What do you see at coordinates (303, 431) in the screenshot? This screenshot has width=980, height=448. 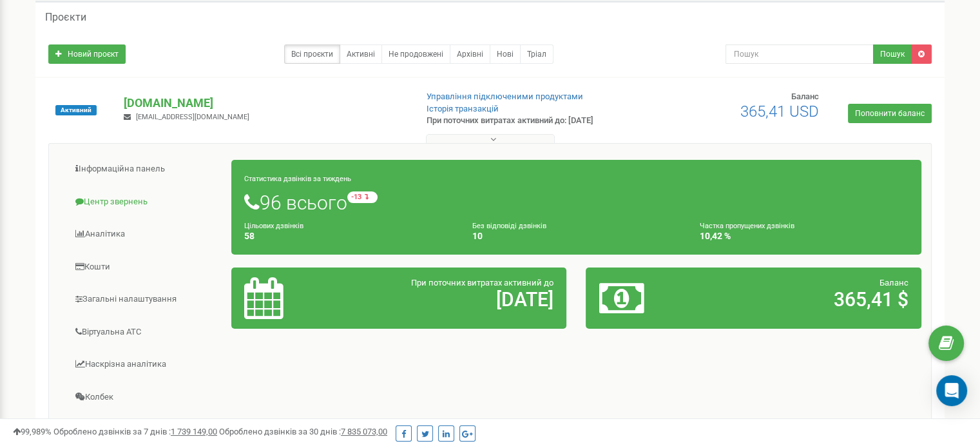 I see `span: Оброблено дзвінків за 30 днів :` at bounding box center [303, 431].